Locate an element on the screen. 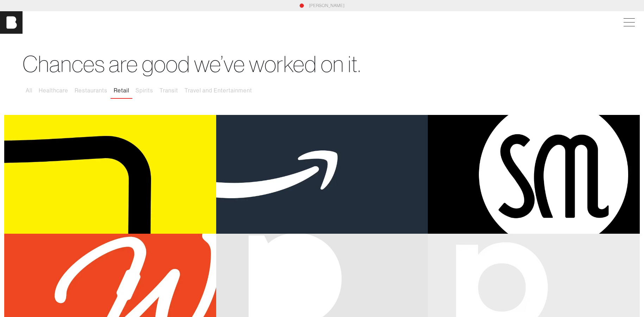 This screenshot has width=644, height=317. button: Retail is located at coordinates (121, 91).